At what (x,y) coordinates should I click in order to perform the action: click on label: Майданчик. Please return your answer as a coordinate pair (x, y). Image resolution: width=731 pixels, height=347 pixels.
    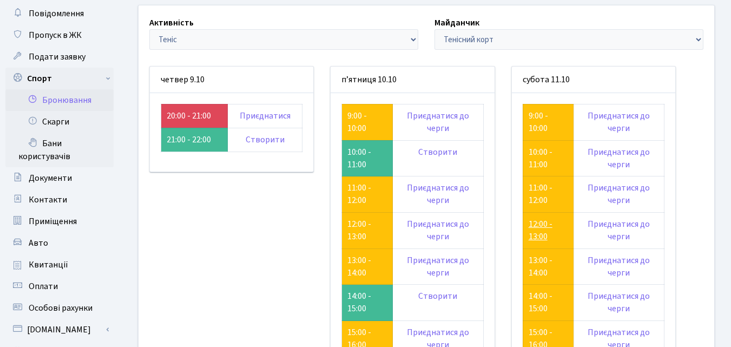
    Looking at the image, I should click on (457, 23).